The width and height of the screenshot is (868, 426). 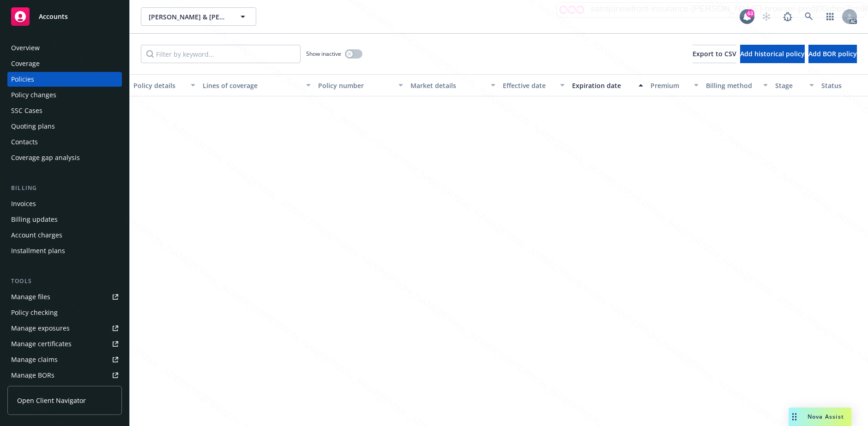 I want to click on a: Billing updates, so click(x=65, y=219).